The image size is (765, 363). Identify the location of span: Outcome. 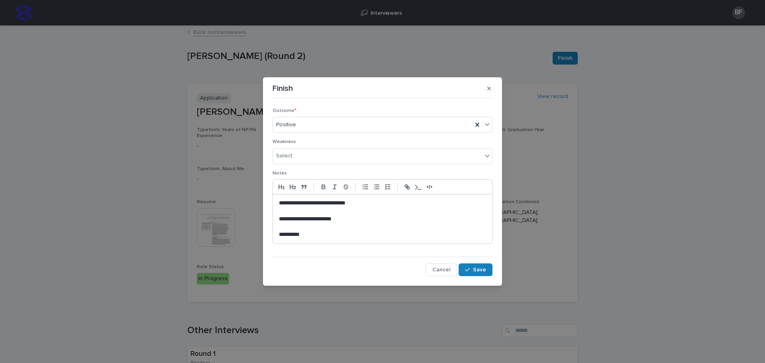
(284, 111).